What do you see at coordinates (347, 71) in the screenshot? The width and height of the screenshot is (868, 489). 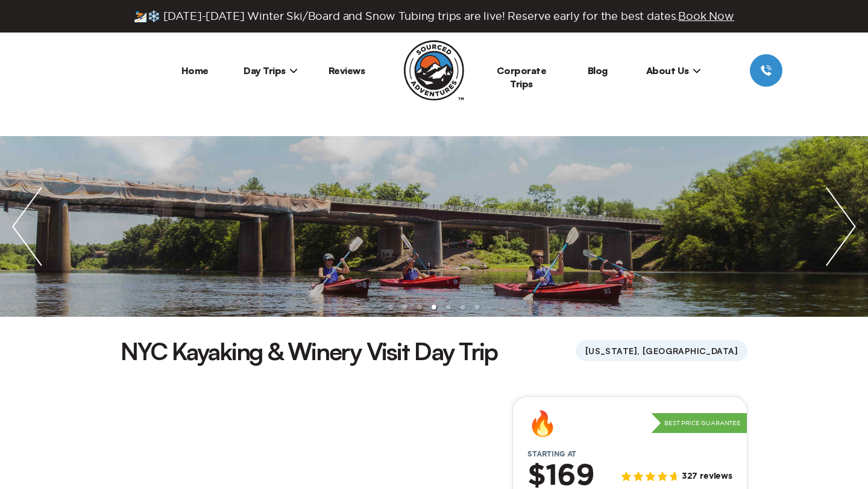 I see `a: Reviews` at bounding box center [347, 71].